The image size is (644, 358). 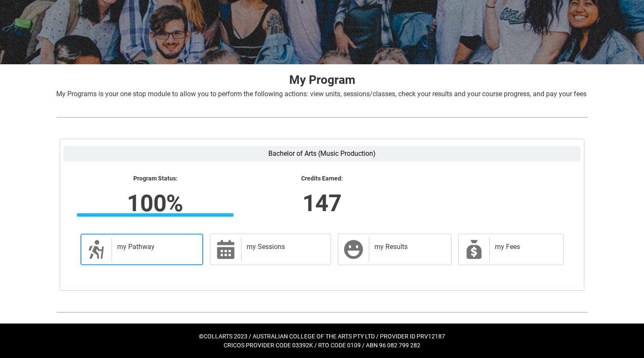 What do you see at coordinates (142, 250) in the screenshot?
I see `a: my Pathway` at bounding box center [142, 250].